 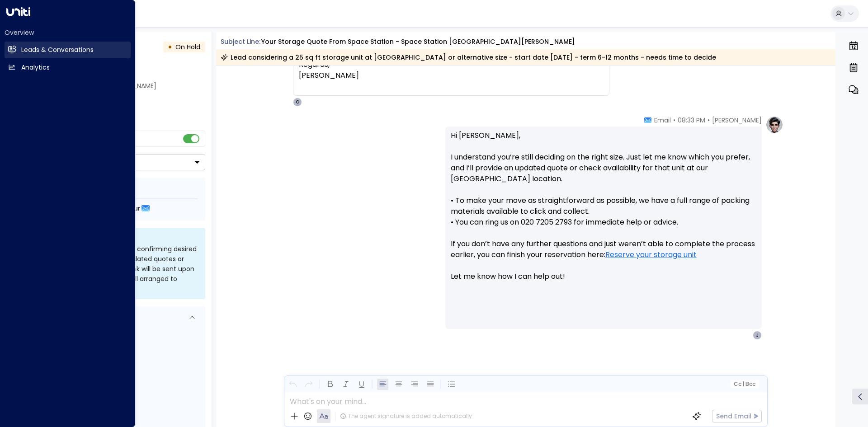 What do you see at coordinates (187, 47) in the screenshot?
I see `span: On Hold` at bounding box center [187, 47].